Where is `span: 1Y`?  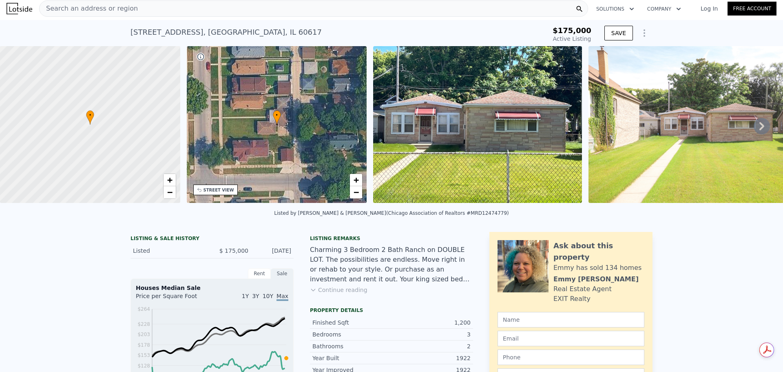
span: 1Y is located at coordinates (245, 296).